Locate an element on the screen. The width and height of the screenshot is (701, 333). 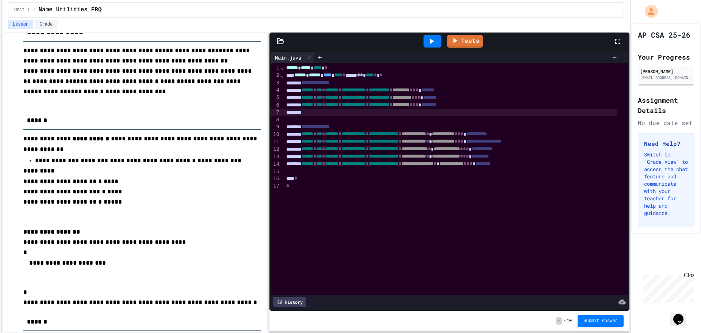
span: Unit 1 is located at coordinates (22, 10).